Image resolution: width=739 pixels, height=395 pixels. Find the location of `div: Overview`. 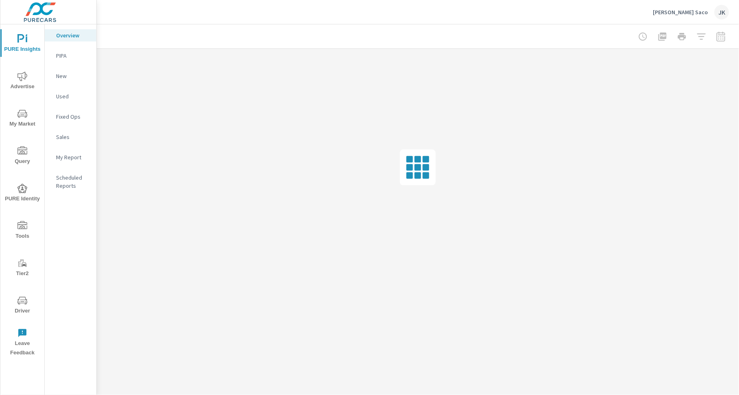

div: Overview is located at coordinates (70, 35).